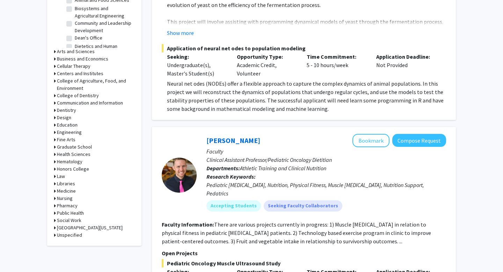 Image resolution: width=503 pixels, height=272 pixels. I want to click on p: Neural net odes (NODEs) offer a flexible approach to capture the complex dynamics of animal popul..., so click(307, 96).